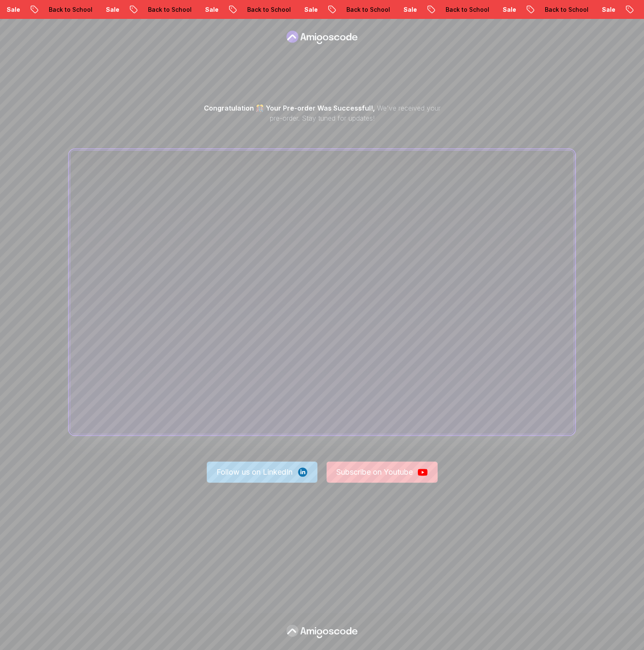 The width and height of the screenshot is (644, 650). Describe the element at coordinates (254, 472) in the screenshot. I see `p: Follow us on LinkedIn` at that location.